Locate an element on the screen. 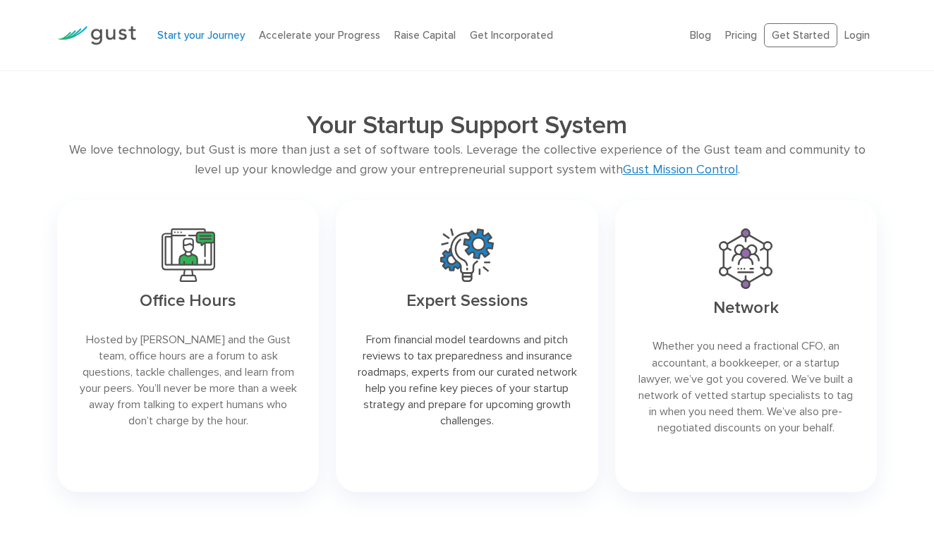 The height and width of the screenshot is (535, 934). a: Pricing is located at coordinates (741, 35).